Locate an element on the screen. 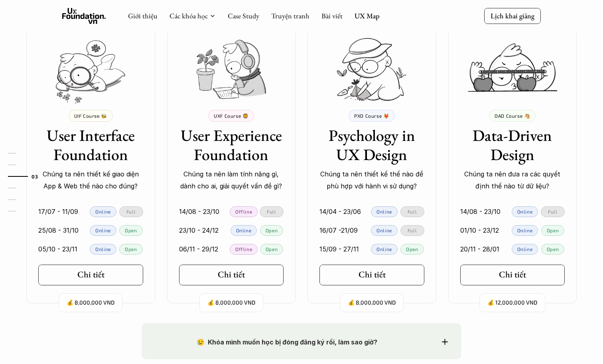  h3: Psychology in UX Design is located at coordinates (372, 145).